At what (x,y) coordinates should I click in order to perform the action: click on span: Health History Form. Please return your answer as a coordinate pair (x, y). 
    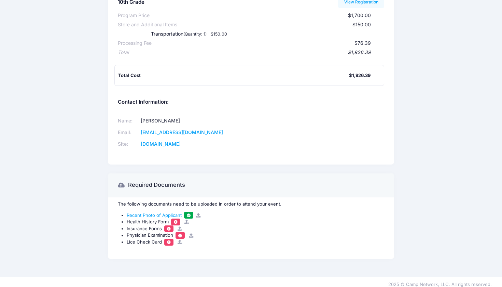
    Looking at the image, I should click on (148, 221).